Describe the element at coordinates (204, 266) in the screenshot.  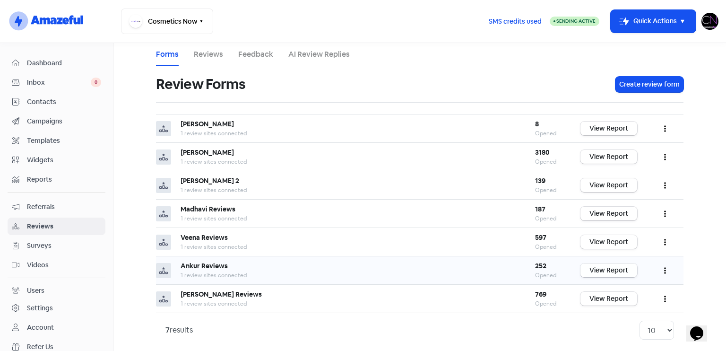
I see `b: Ankur Reviews` at that location.